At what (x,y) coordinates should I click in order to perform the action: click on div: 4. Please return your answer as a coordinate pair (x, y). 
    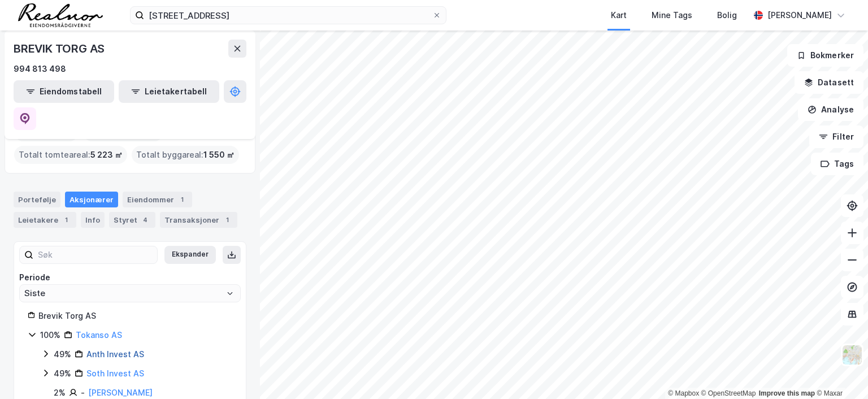
    Looking at the image, I should click on (145, 220).